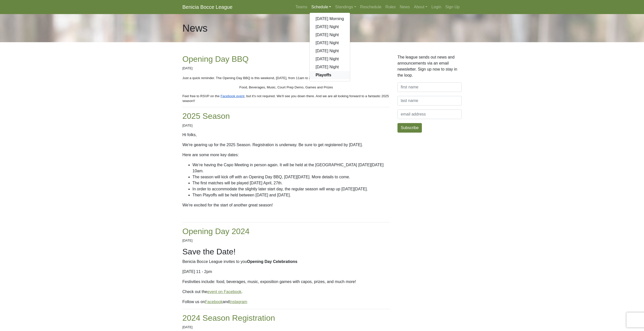 This screenshot has height=331, width=644. Describe the element at coordinates (330, 47) in the screenshot. I see `div: Schedule` at that location.